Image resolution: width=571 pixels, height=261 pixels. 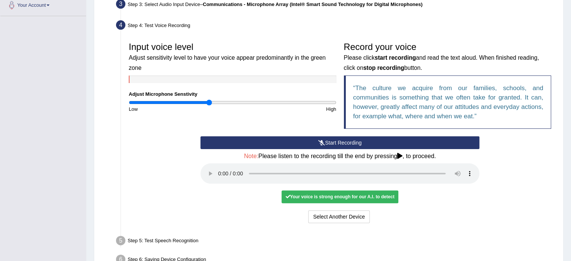 What do you see at coordinates (340, 143) in the screenshot?
I see `button: Start Recording` at bounding box center [340, 143].